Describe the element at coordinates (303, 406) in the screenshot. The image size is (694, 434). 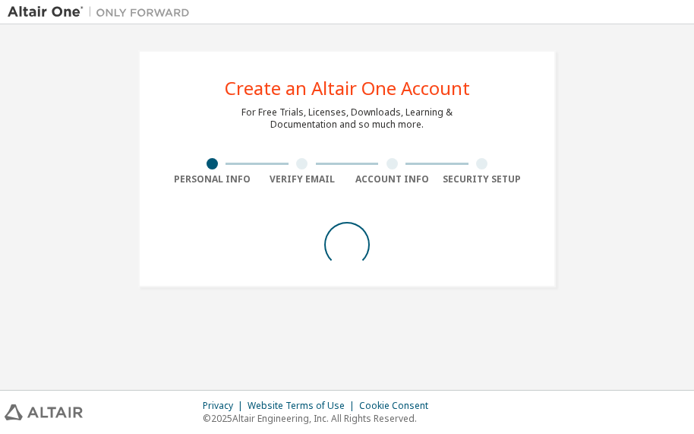
I see `div: Website Terms of Use` at that location.